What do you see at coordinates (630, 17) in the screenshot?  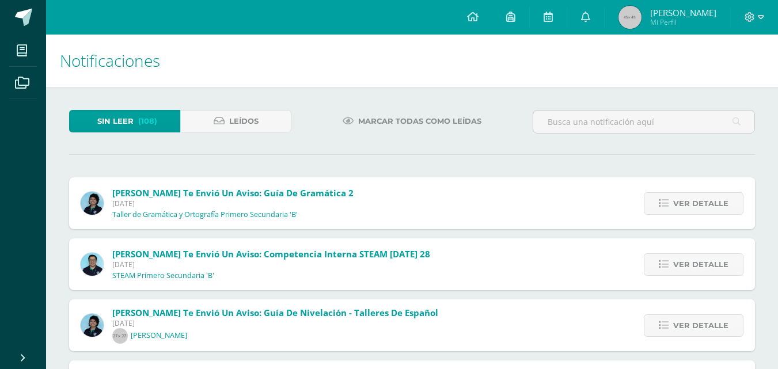 I see `img: 45x45` at bounding box center [630, 17].